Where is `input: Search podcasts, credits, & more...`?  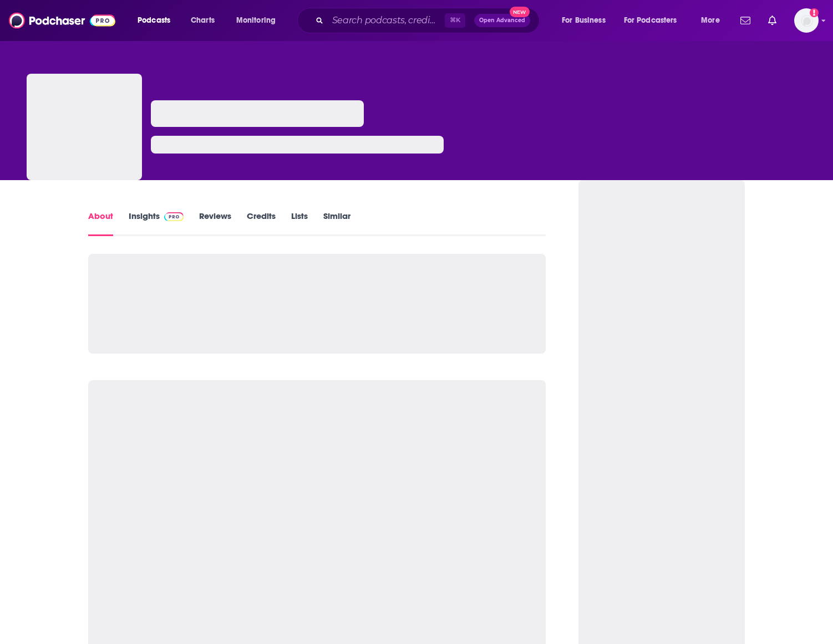
input: Search podcasts, credits, & more... is located at coordinates (386, 20).